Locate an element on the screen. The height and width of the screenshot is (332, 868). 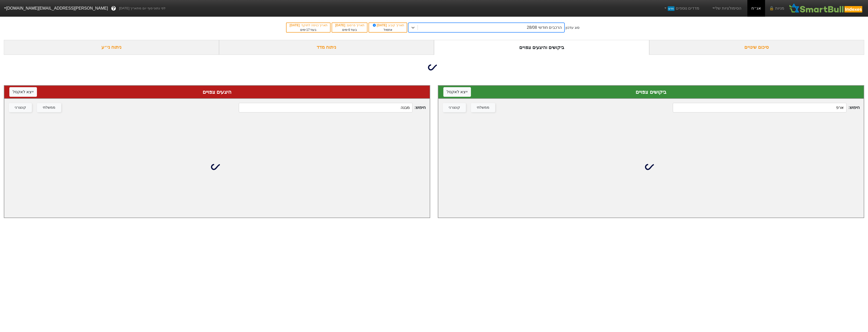
span: חדש is located at coordinates (671, 9).